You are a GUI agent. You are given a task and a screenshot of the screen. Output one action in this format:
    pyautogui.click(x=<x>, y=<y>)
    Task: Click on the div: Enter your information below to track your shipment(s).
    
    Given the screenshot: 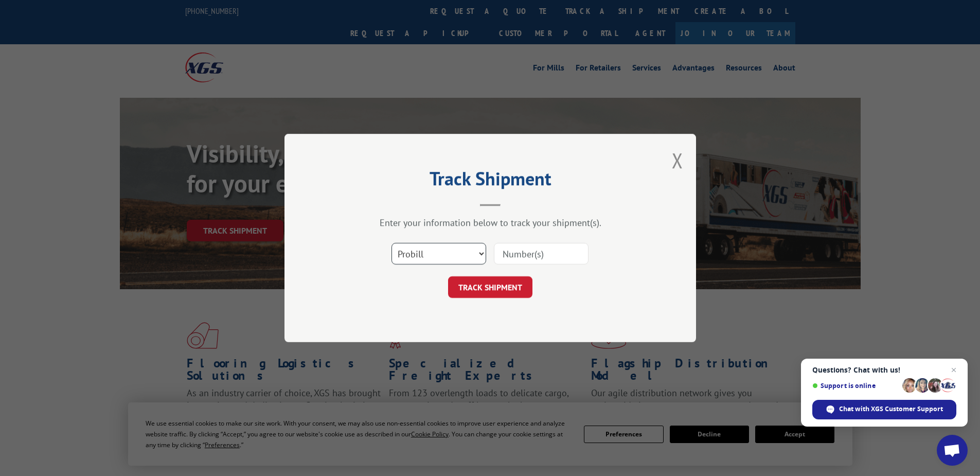 What is the action you would take?
    pyautogui.click(x=490, y=223)
    